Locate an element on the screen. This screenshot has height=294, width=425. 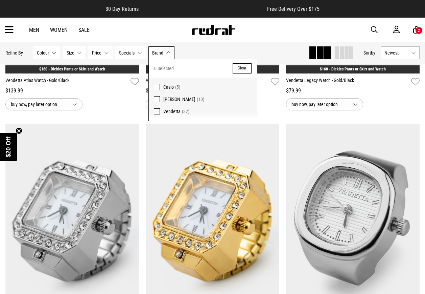
span: (10) is located at coordinates (201, 99).